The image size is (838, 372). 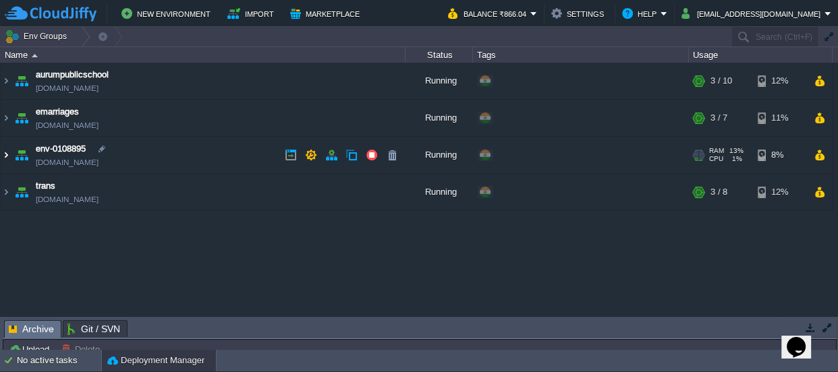 What do you see at coordinates (72, 75) in the screenshot?
I see `span: aurumpublicschool` at bounding box center [72, 75].